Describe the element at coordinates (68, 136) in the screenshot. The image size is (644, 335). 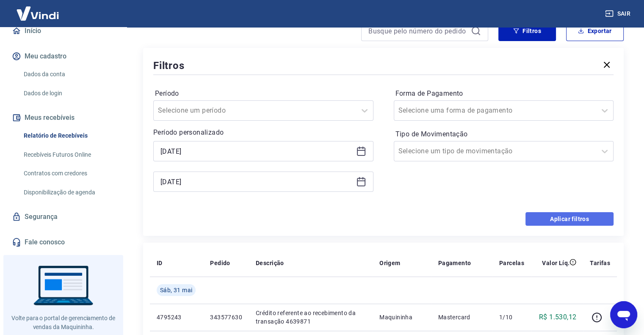
I see `a: Relatório de Recebíveis` at that location.